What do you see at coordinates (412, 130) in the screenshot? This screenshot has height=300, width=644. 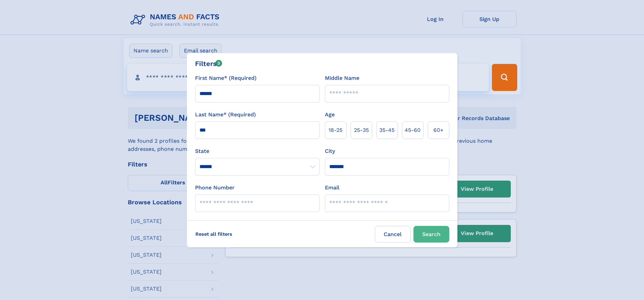 I see `span: 45‑60` at bounding box center [412, 130].